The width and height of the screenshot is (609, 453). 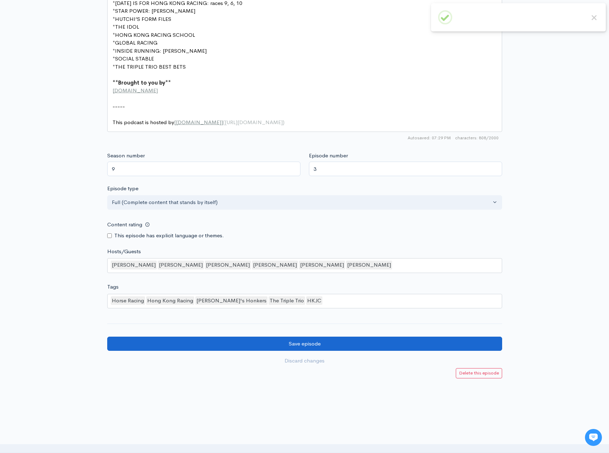 I want to click on h1: Hi 👋, so click(x=71, y=40).